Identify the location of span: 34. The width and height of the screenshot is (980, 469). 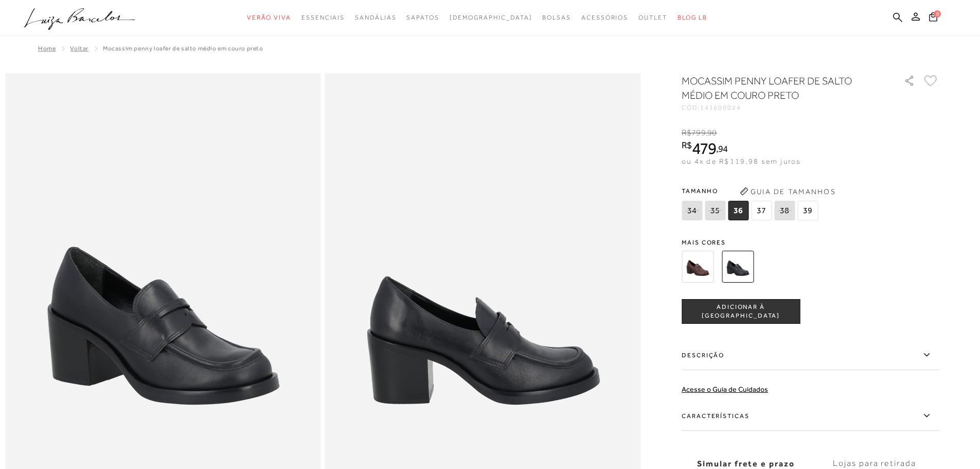
(692, 210).